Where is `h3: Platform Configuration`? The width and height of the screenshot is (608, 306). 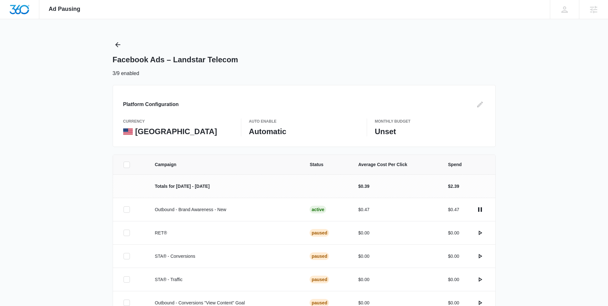 h3: Platform Configuration is located at coordinates (151, 104).